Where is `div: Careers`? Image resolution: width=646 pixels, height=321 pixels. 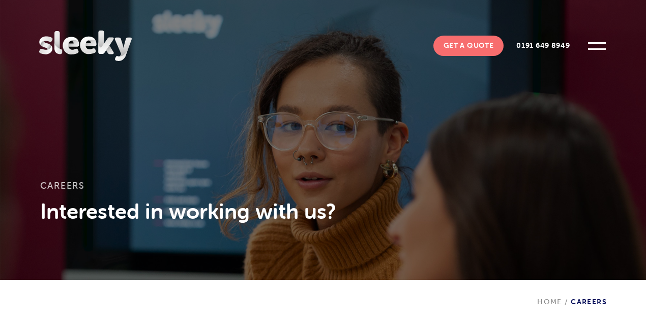 div: Careers is located at coordinates (572, 293).